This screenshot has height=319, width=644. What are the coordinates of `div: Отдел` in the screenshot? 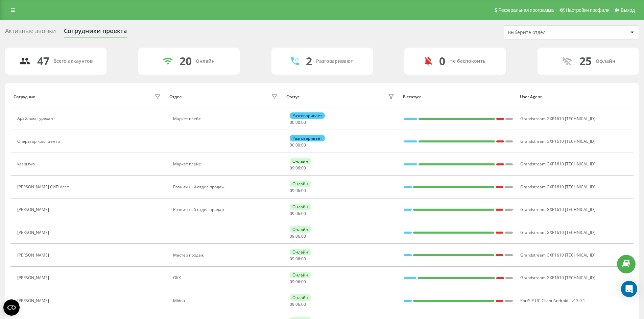 It's located at (175, 97).